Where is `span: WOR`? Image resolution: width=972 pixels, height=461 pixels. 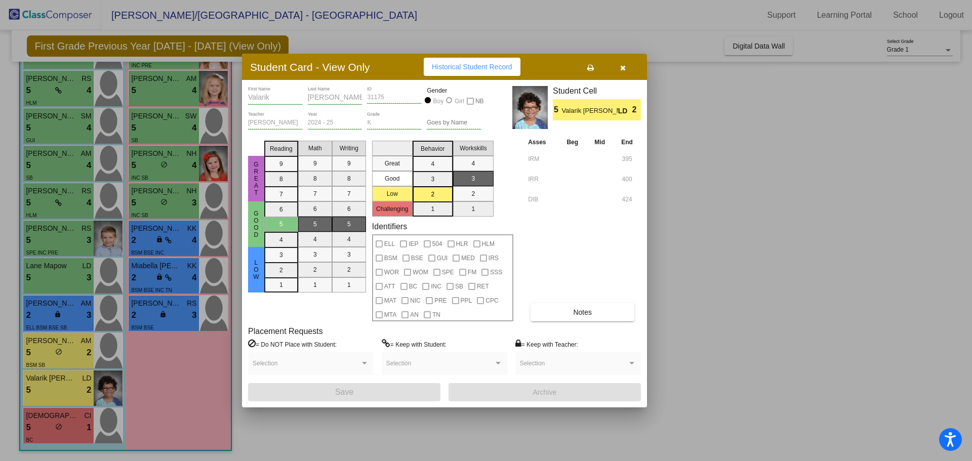 span: WOR is located at coordinates (391, 272).